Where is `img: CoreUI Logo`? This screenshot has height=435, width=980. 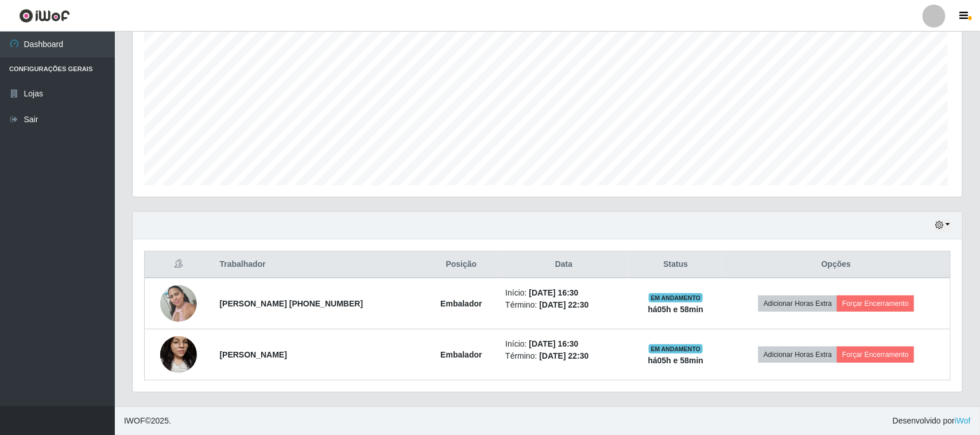
img: CoreUI Logo is located at coordinates (44, 16).